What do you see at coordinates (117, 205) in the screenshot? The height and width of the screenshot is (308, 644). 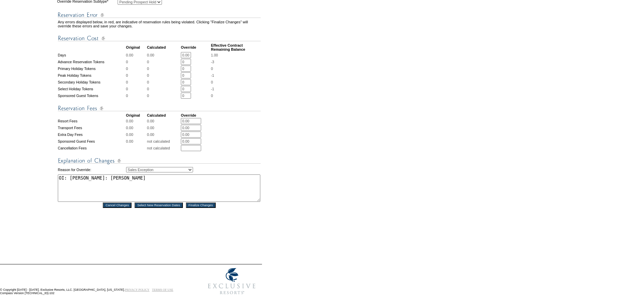 I see `input: Cancel Changes` at bounding box center [117, 205].